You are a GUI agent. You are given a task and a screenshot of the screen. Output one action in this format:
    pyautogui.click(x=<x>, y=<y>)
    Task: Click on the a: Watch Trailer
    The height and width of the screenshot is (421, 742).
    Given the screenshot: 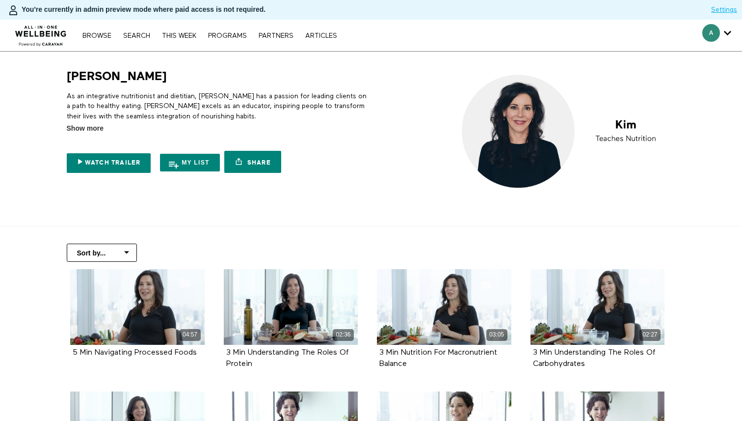 What is the action you would take?
    pyautogui.click(x=109, y=163)
    